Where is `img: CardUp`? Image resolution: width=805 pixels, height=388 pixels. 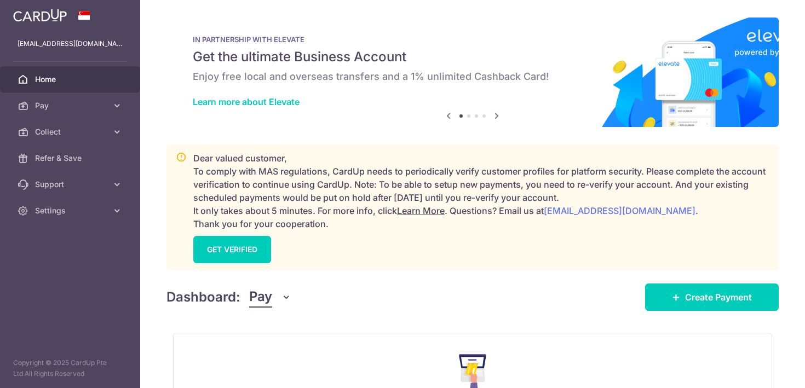
img: CardUp is located at coordinates (40, 15).